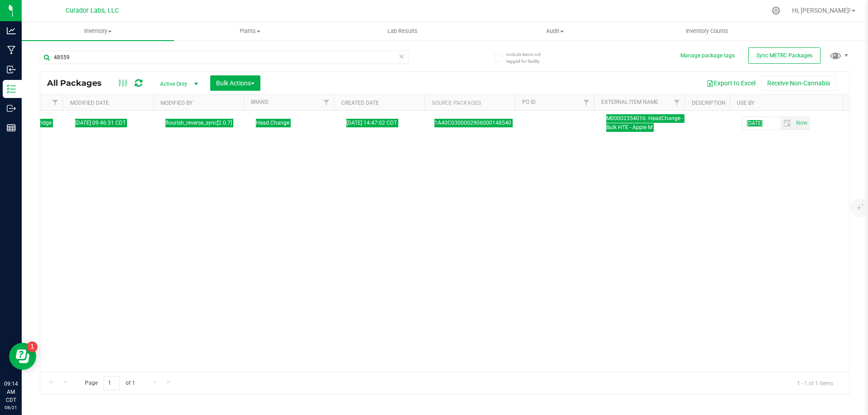  Describe the element at coordinates (79, 83) in the screenshot. I see `span: All Packages` at that location.